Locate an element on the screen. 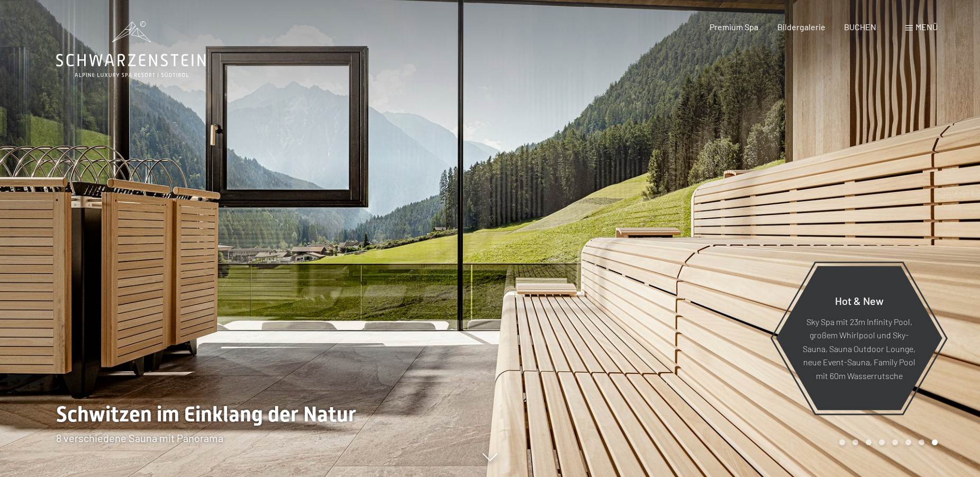 This screenshot has width=980, height=477. div: Carousel Page 2 is located at coordinates (855, 442).